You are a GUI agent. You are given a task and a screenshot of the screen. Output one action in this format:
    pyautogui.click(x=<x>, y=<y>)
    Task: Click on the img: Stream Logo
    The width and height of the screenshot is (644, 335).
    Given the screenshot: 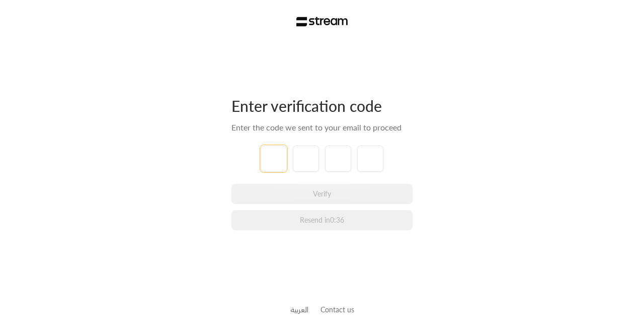 What is the action you would take?
    pyautogui.click(x=322, y=22)
    